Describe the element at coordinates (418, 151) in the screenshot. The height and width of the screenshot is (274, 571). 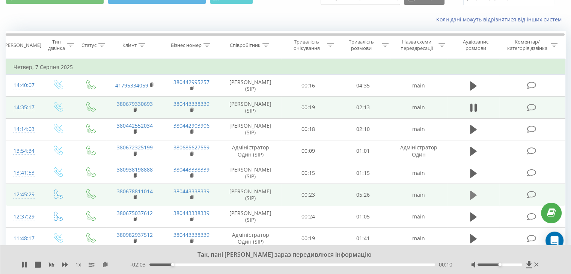
I see `td: Адміністратор Один` at that location.